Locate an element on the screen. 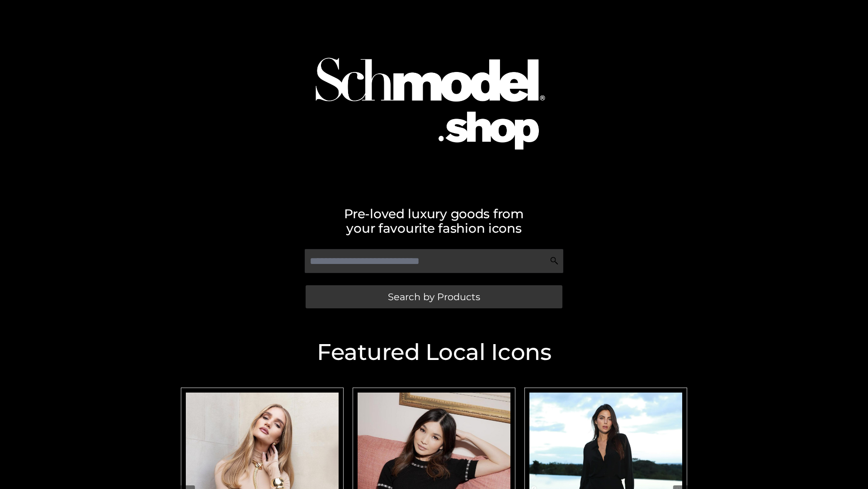  img: Search Icon is located at coordinates (555, 261).